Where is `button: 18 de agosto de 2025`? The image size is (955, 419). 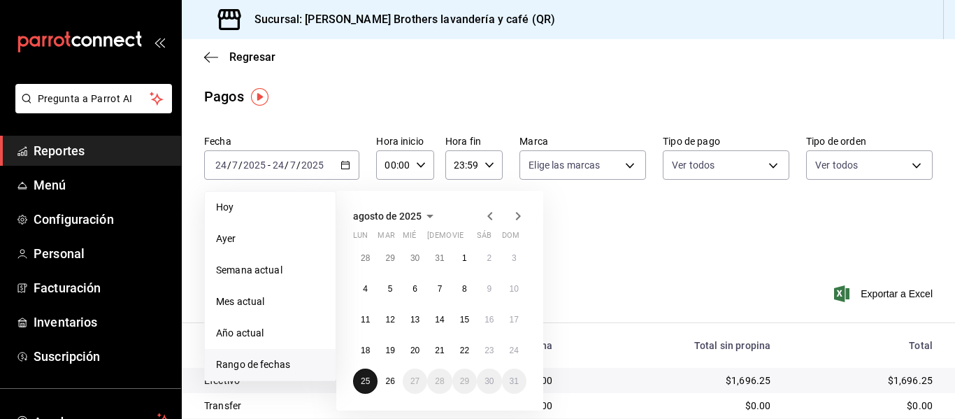 button: 18 de agosto de 2025 is located at coordinates (365, 350).